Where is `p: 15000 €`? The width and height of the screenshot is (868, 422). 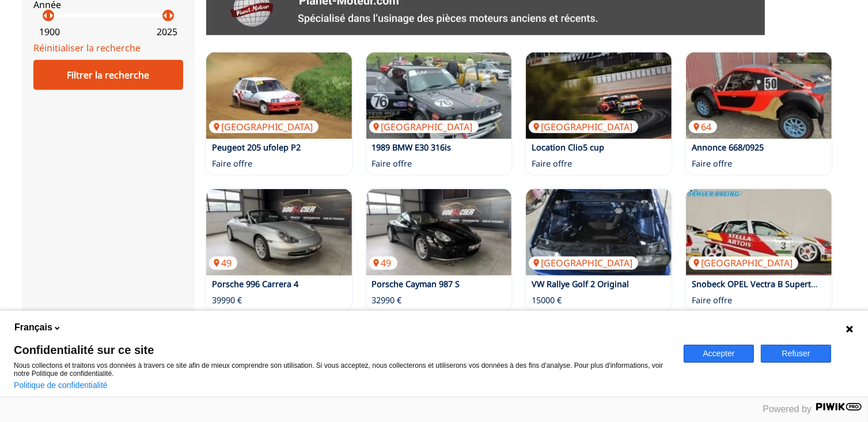 p: 15000 € is located at coordinates (546, 300).